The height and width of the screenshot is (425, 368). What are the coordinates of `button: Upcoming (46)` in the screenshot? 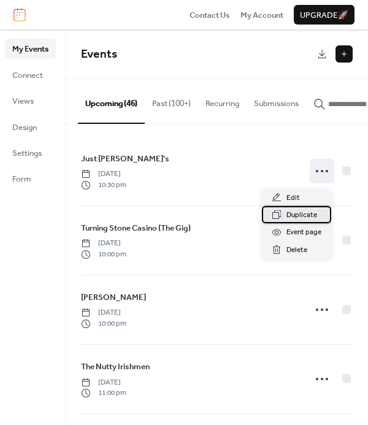 It's located at (111, 101).